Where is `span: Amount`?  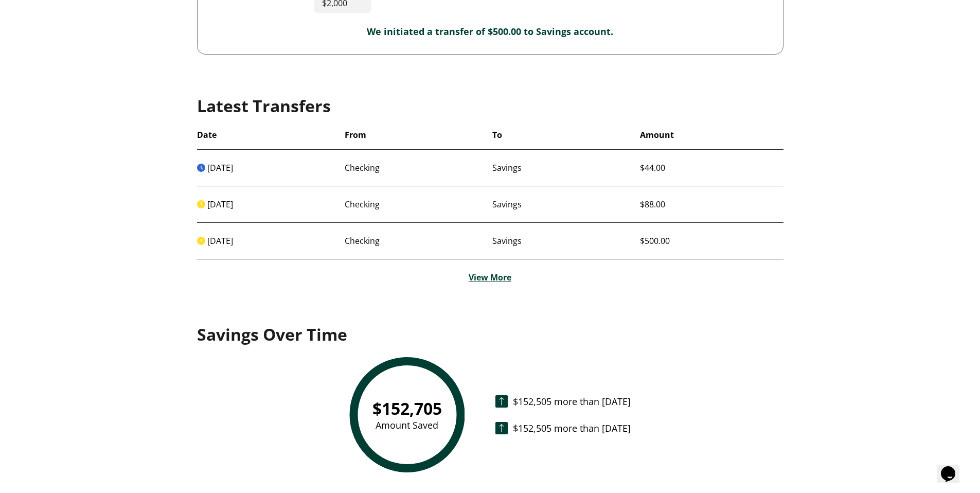
span: Amount is located at coordinates (711, 135).